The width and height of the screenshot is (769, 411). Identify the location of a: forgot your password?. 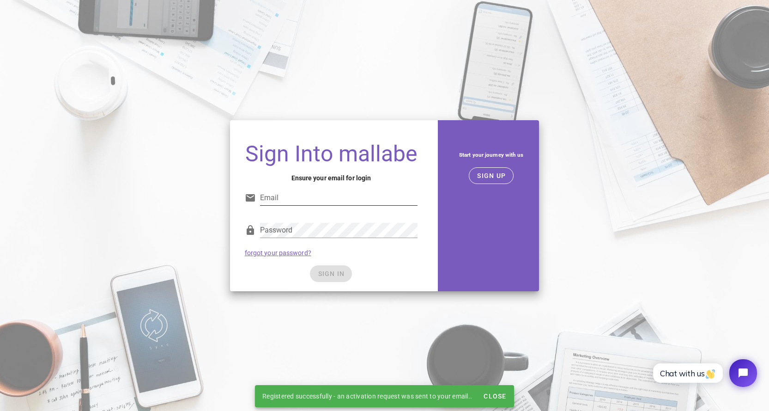
(278, 253).